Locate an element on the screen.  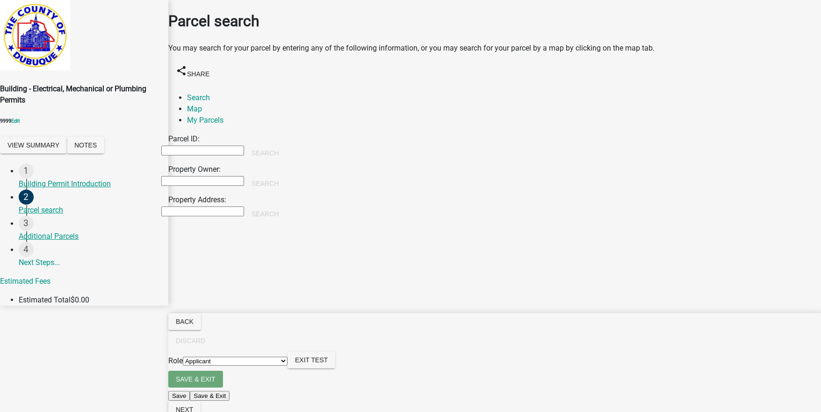
div: Save & Exit is located at coordinates (495, 395).